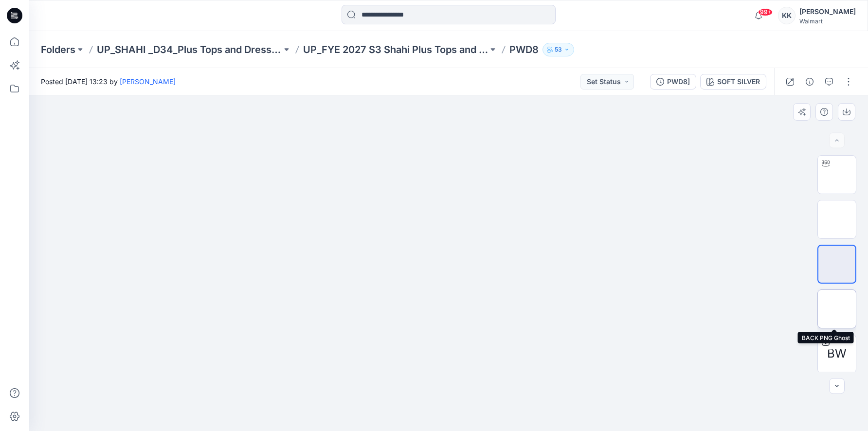  I want to click on span: BW, so click(837, 353).